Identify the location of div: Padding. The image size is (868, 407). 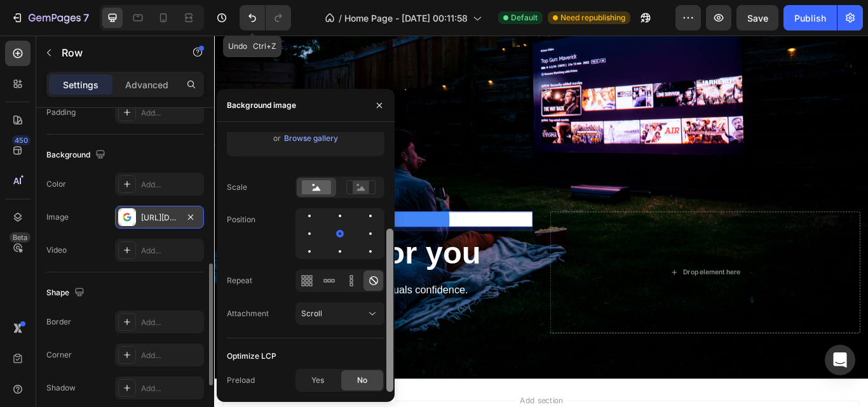
(61, 113).